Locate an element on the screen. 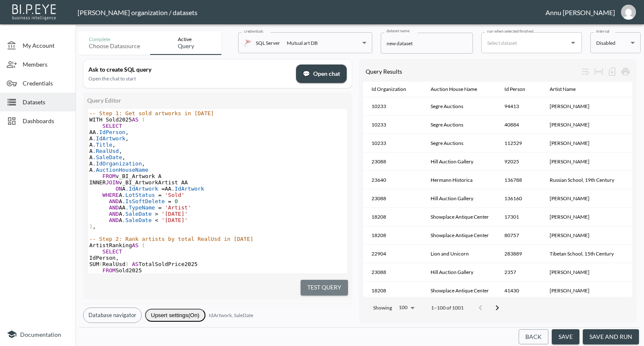 The image size is (644, 346). th: 92025 is located at coordinates (520, 162).